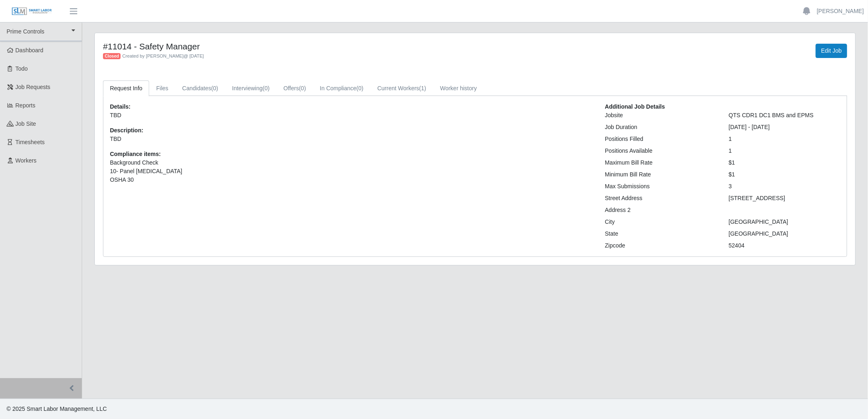 This screenshot has height=419, width=868. What do you see at coordinates (342, 88) in the screenshot?
I see `a: In Compliance` at bounding box center [342, 88].